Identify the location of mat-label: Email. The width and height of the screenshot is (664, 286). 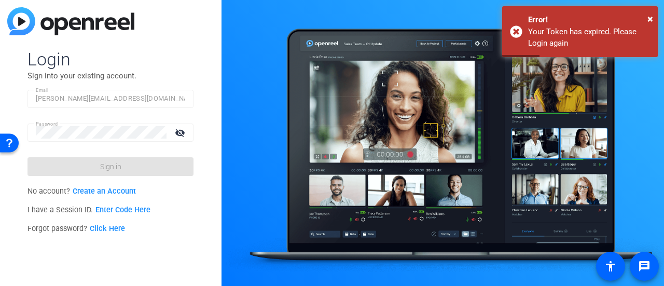
(42, 90).